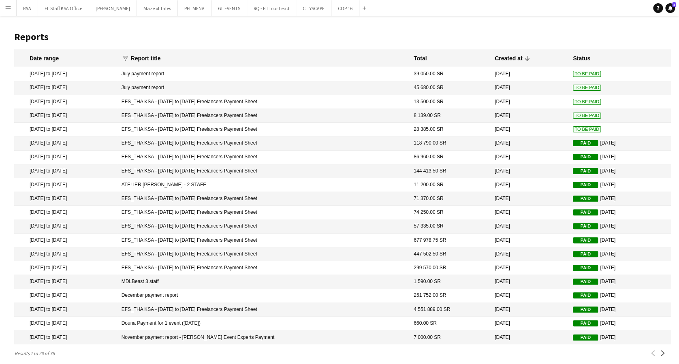 This screenshot has width=679, height=364. Describe the element at coordinates (157, 8) in the screenshot. I see `button: Maze of Tales` at that location.